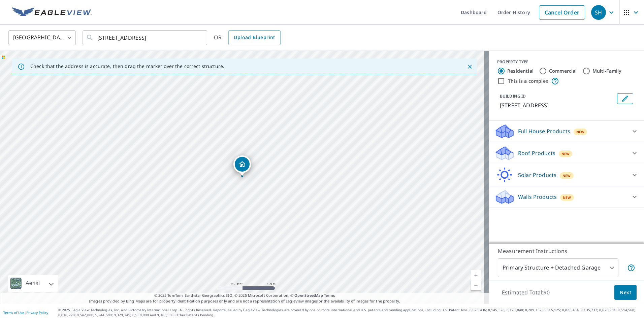 The width and height of the screenshot is (644, 321). I want to click on label: Residential, so click(521, 71).